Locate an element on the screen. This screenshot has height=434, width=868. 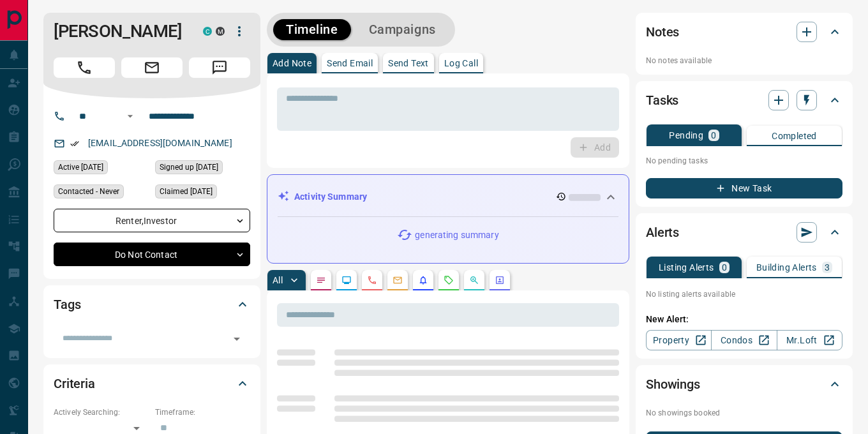
svg: Requests is located at coordinates (449, 280).